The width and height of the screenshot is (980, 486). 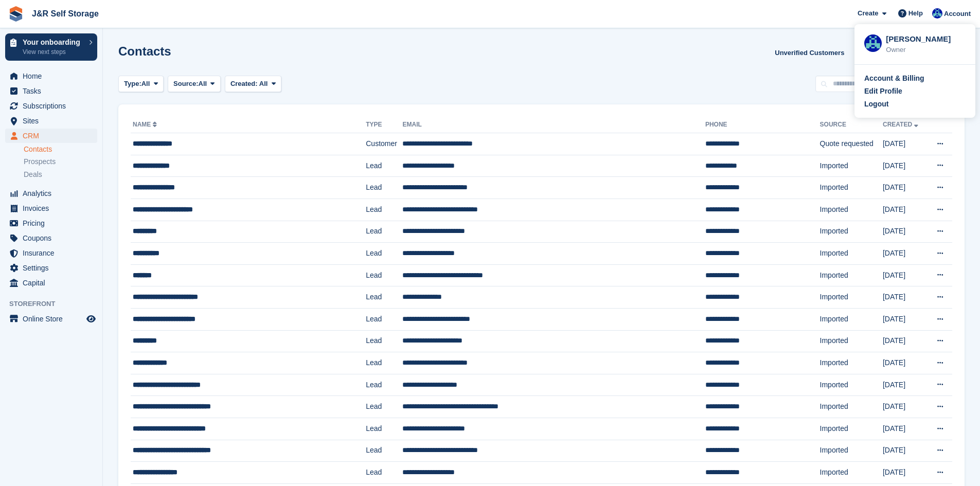 What do you see at coordinates (809, 52) in the screenshot?
I see `a: Unverified Customers` at bounding box center [809, 52].